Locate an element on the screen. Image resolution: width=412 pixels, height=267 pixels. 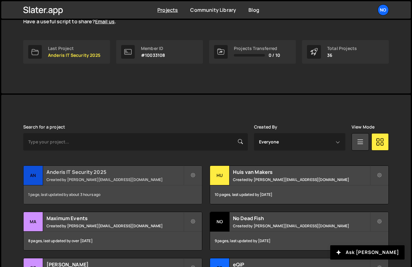
a: Community Library is located at coordinates (213, 10).